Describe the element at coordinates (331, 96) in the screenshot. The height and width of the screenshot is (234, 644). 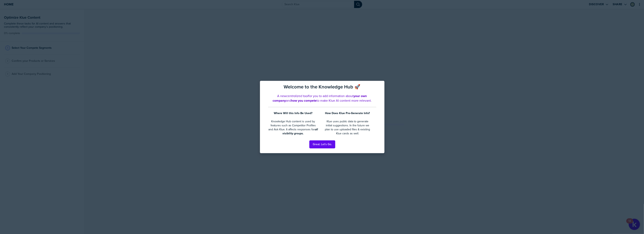
I see `span: for you to add information about` at that location.